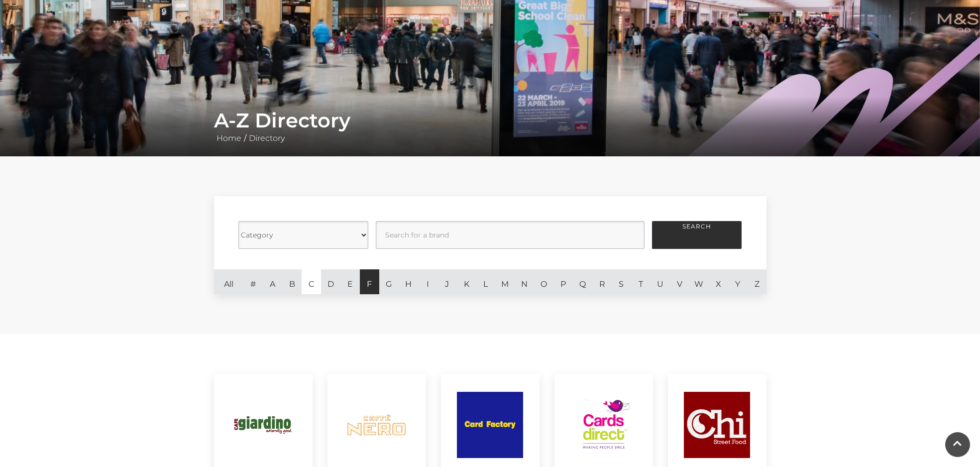 This screenshot has width=980, height=467. What do you see at coordinates (680, 282) in the screenshot?
I see `a: V` at bounding box center [680, 282].